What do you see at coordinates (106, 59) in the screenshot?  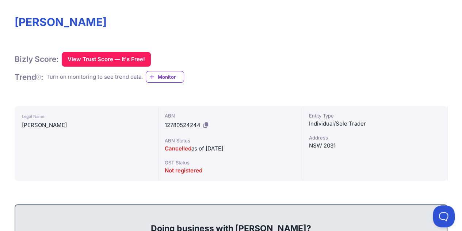 I see `button: View Trust Score — It's Free!` at bounding box center [106, 59].